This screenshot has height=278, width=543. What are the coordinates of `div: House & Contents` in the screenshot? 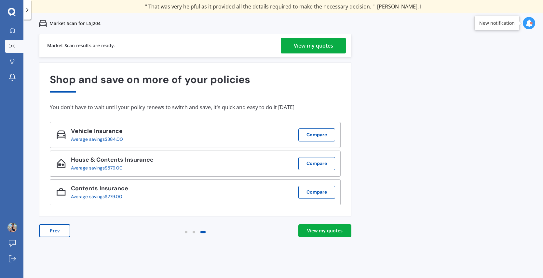 It's located at (112, 161).